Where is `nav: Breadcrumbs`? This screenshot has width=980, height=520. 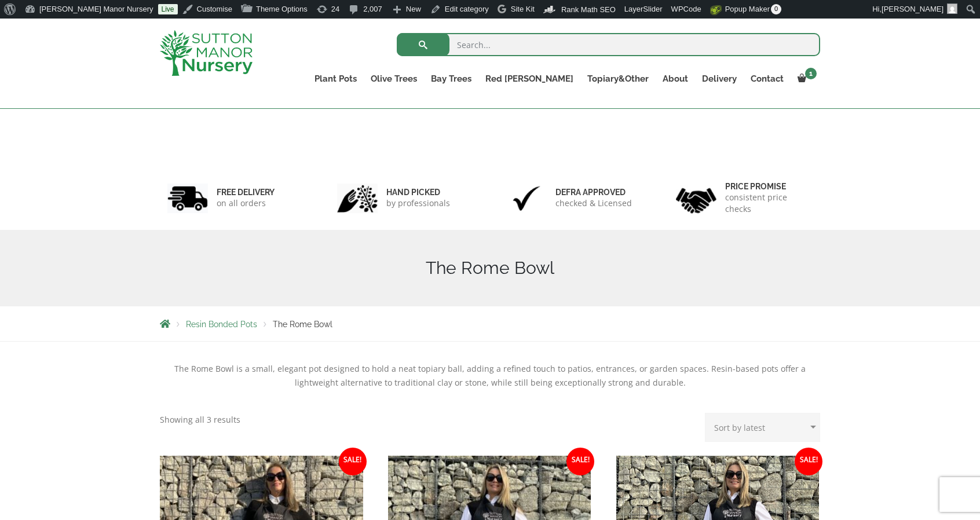 nav: Breadcrumbs is located at coordinates (490, 323).